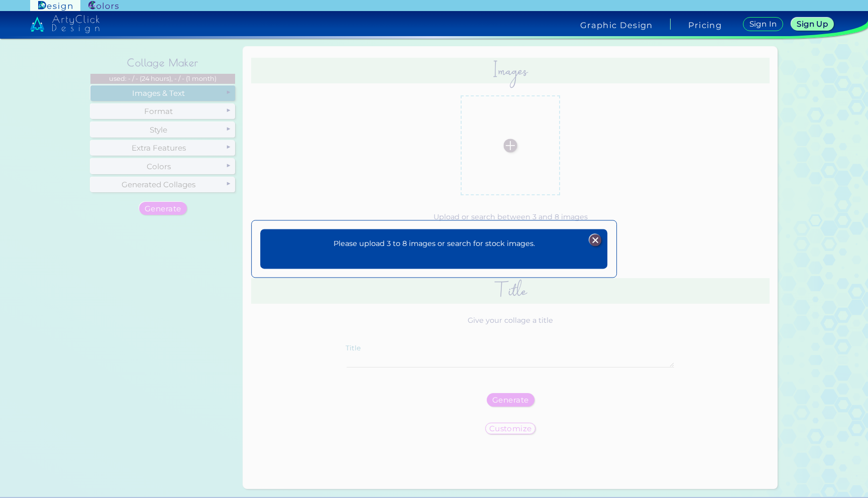 Image resolution: width=868 pixels, height=498 pixels. Describe the element at coordinates (65, 24) in the screenshot. I see `img: artyclick_design_logo_white_combined_path.svg` at that location.